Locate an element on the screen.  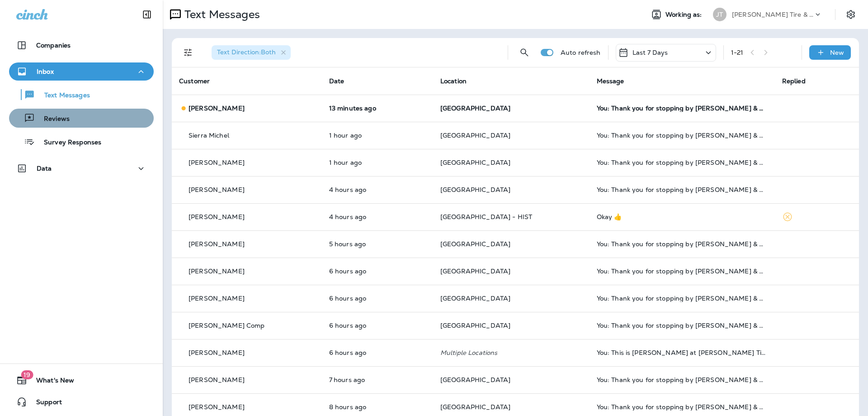
span: Working as: is located at coordinates (685, 14).